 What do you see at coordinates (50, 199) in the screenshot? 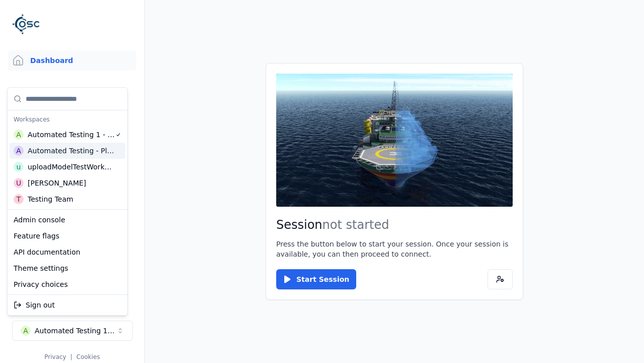
I see `div: Testing Team` at bounding box center [50, 199].